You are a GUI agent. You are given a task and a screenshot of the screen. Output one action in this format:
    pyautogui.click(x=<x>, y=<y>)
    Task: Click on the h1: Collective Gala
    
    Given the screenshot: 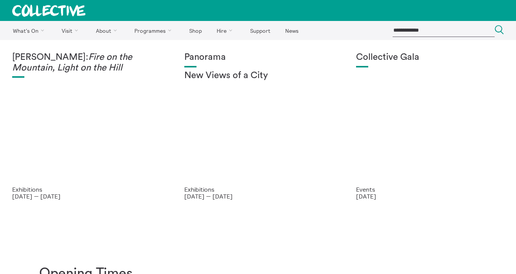 What is the action you would take?
    pyautogui.click(x=430, y=57)
    